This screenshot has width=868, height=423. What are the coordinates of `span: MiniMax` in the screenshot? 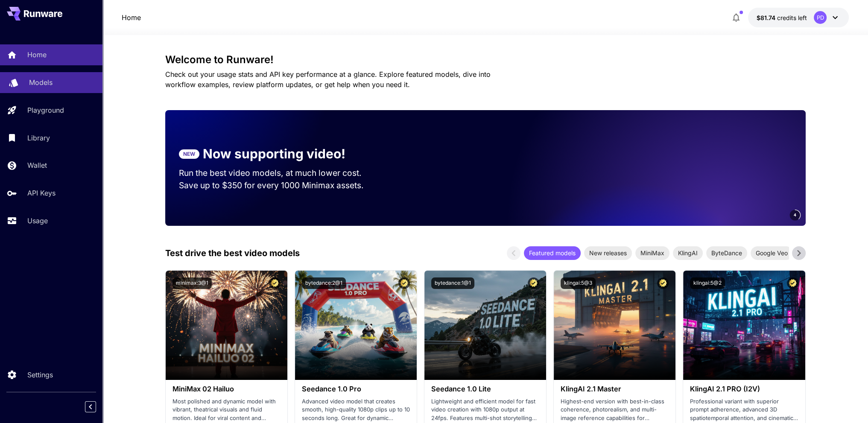 It's located at (652, 253).